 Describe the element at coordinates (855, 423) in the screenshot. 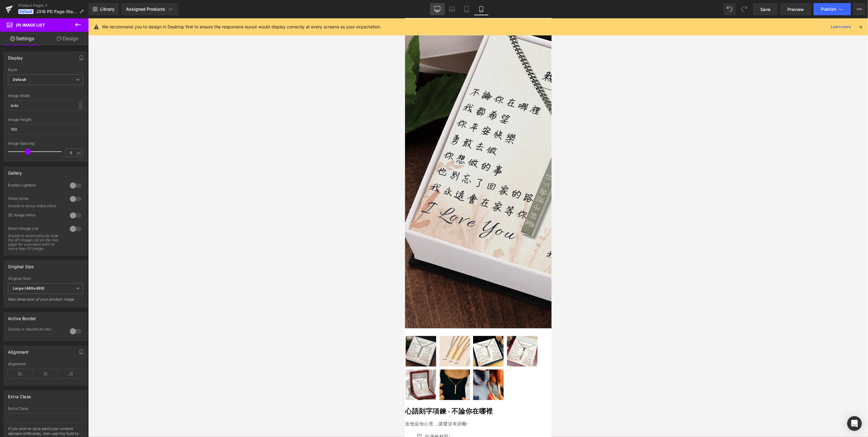

I see `div: Open Intercom Messenger` at that location.